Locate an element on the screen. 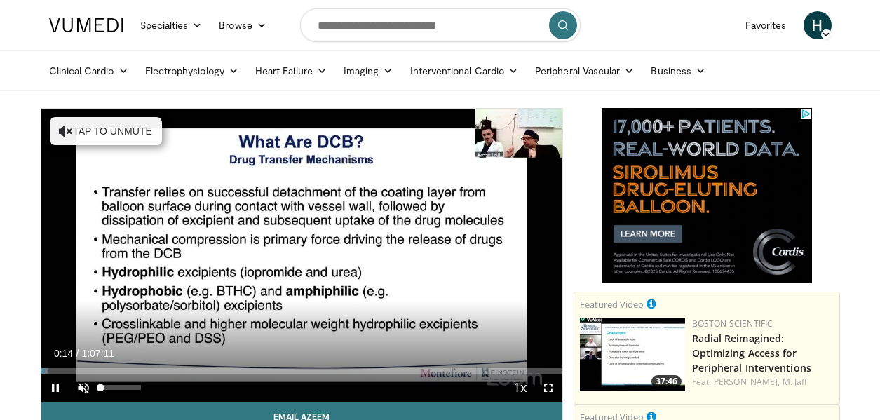 The height and width of the screenshot is (420, 880). div: Feat. is located at coordinates (763, 382).